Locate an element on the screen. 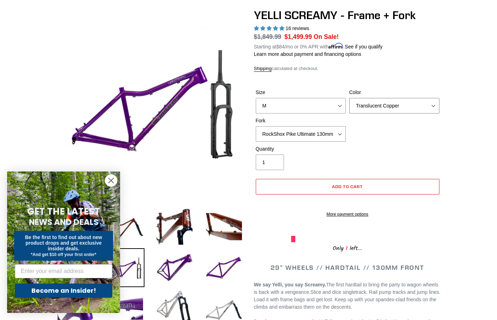 This screenshot has width=497, height=320. span: $84 is located at coordinates (280, 47).